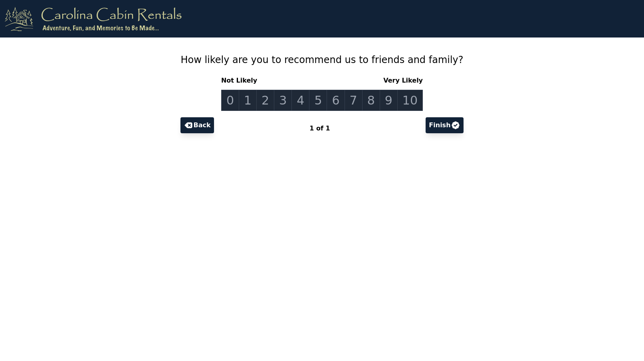 Image resolution: width=644 pixels, height=361 pixels. Describe the element at coordinates (241, 80) in the screenshot. I see `span: Not Likely` at that location.